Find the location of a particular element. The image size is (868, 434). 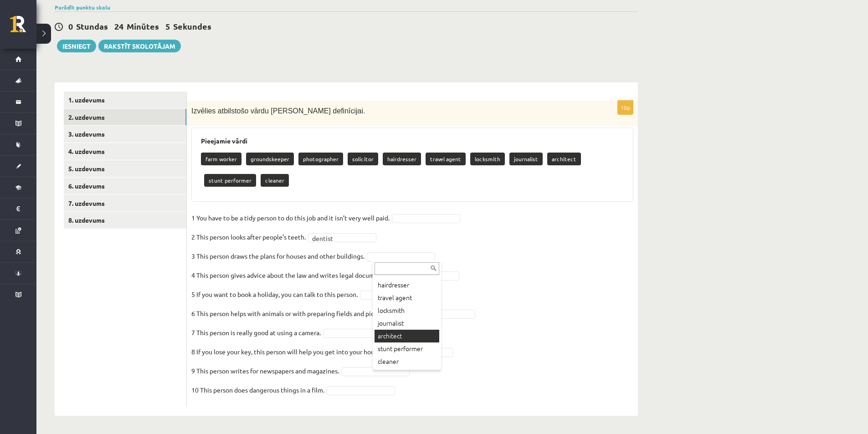

div: cleaner is located at coordinates (407, 361).